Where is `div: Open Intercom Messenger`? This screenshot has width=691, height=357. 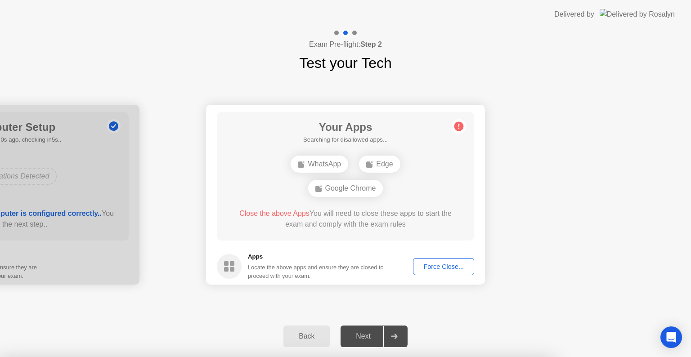
div: Open Intercom Messenger is located at coordinates (672, 338).